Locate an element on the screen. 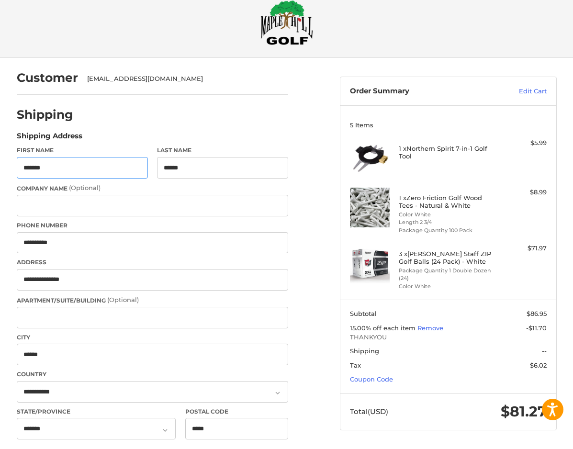 This screenshot has height=449, width=573. div: $8.99 is located at coordinates (522, 192).